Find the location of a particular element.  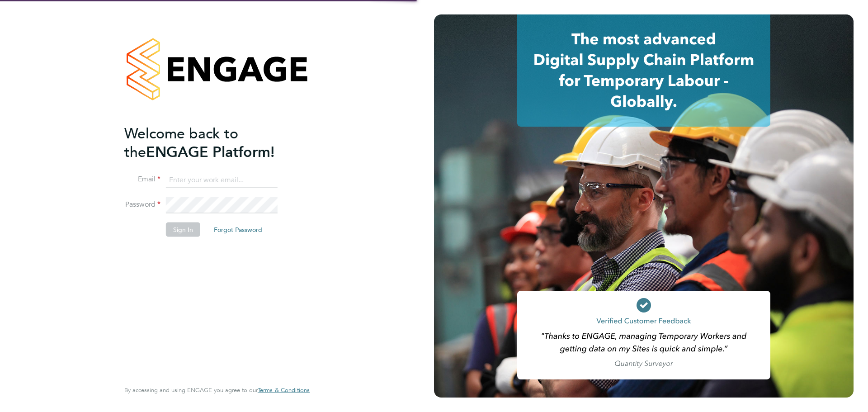

a: Terms & Conditions is located at coordinates (284, 390).